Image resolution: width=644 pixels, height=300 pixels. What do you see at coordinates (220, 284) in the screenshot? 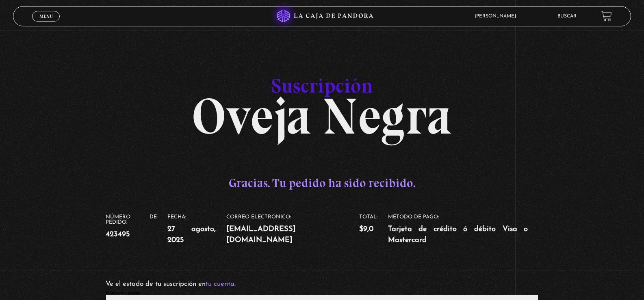
I see `a: tu cuenta` at bounding box center [220, 284].